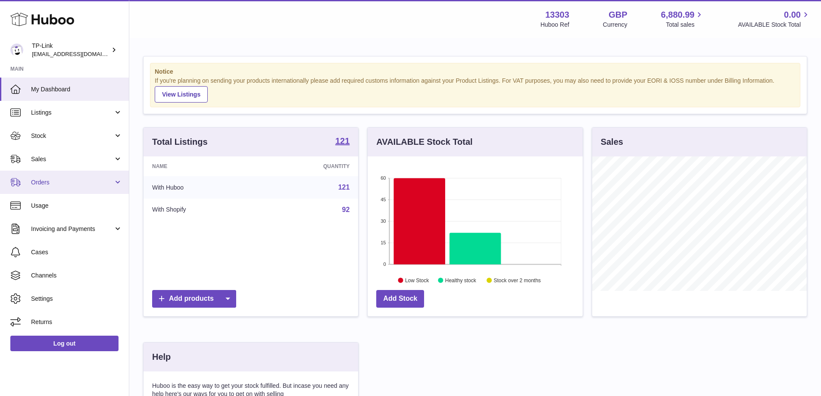  I want to click on span: Settings, so click(77, 299).